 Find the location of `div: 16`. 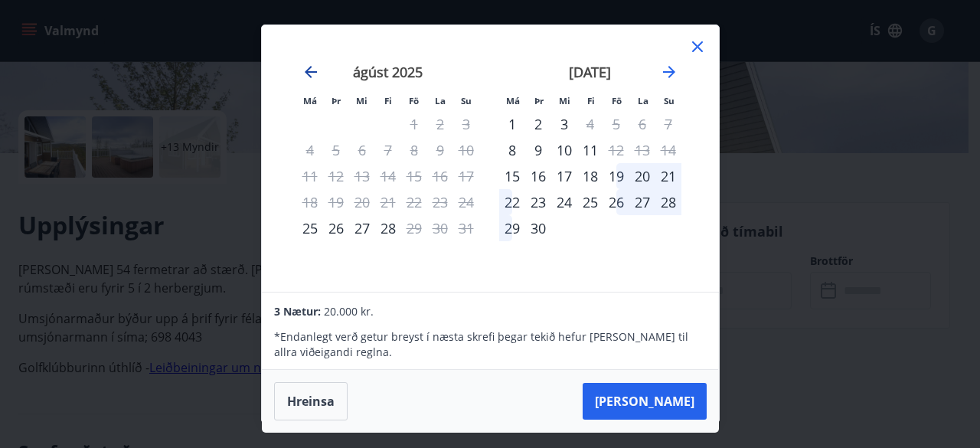

div: 16 is located at coordinates (538, 176).